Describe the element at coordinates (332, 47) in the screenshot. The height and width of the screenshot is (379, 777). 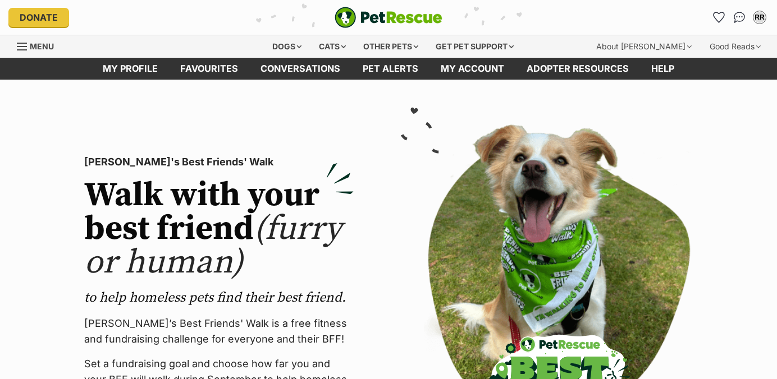
I see `div: Cats` at that location.